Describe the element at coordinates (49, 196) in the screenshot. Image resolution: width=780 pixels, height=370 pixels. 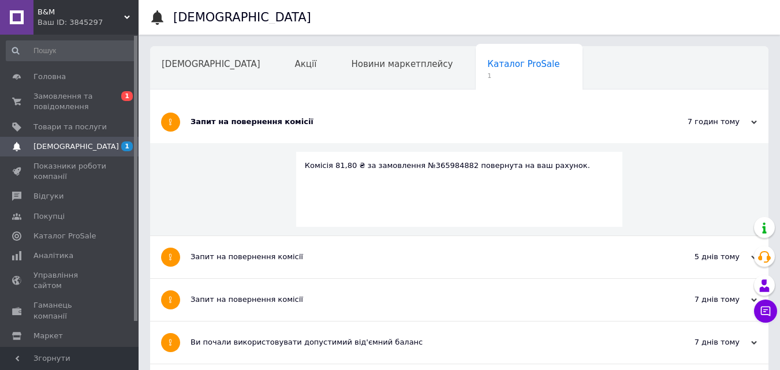
I see `span: Відгуки` at that location.